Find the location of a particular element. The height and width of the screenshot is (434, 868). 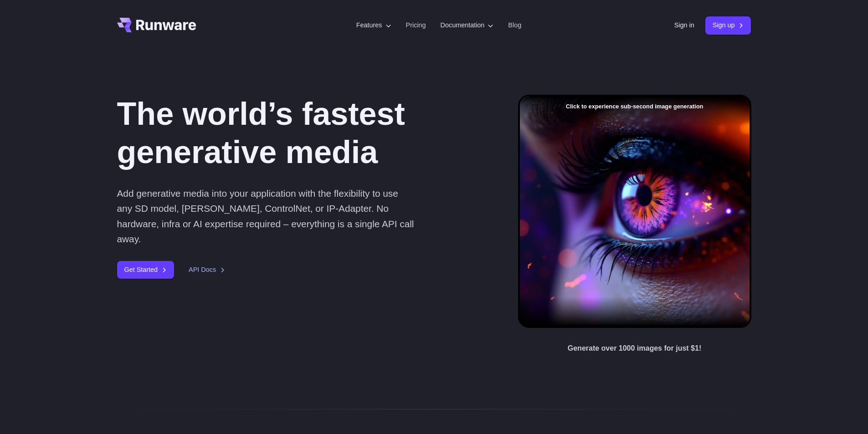

a: Get Started is located at coordinates (146, 270).